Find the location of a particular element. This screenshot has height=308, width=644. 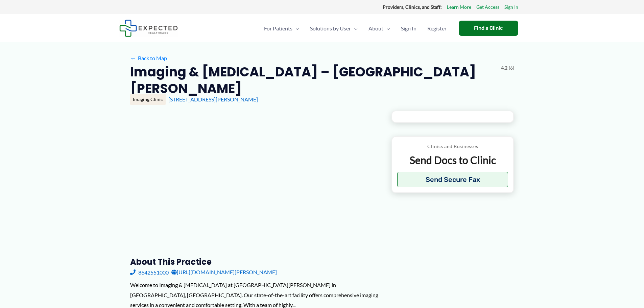

a: ←Back to Map is located at coordinates (148, 58).